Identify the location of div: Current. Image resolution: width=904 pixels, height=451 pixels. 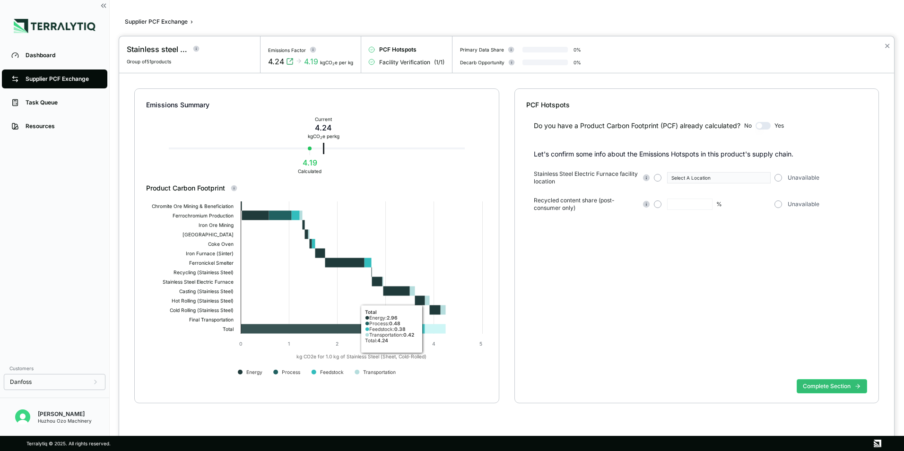
(324, 119).